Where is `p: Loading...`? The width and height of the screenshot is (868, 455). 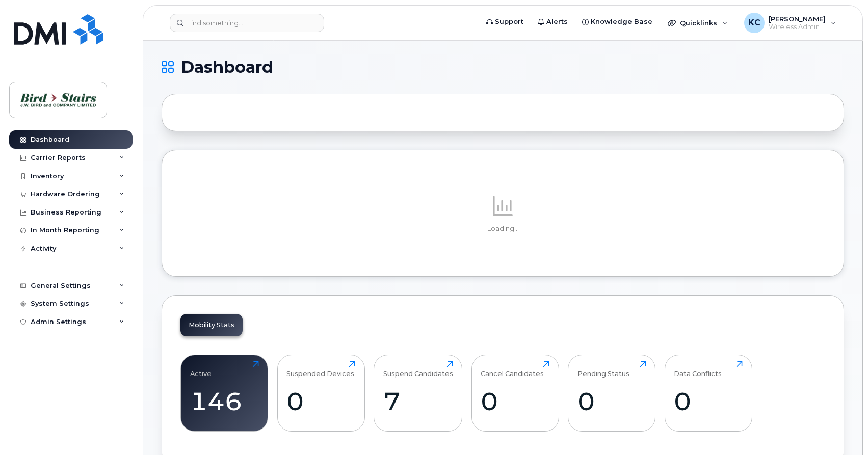
p: Loading... is located at coordinates (503, 229).